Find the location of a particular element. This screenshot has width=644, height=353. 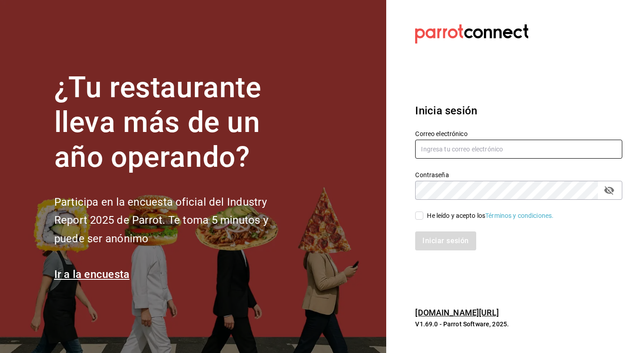

p: V1.69.0 - Parrot Software, 2025. is located at coordinates (518, 324).